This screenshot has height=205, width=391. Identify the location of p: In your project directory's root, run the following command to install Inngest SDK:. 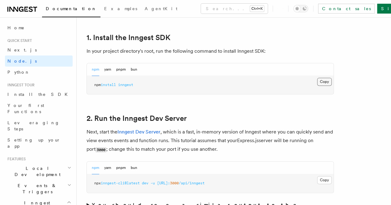
(210, 51).